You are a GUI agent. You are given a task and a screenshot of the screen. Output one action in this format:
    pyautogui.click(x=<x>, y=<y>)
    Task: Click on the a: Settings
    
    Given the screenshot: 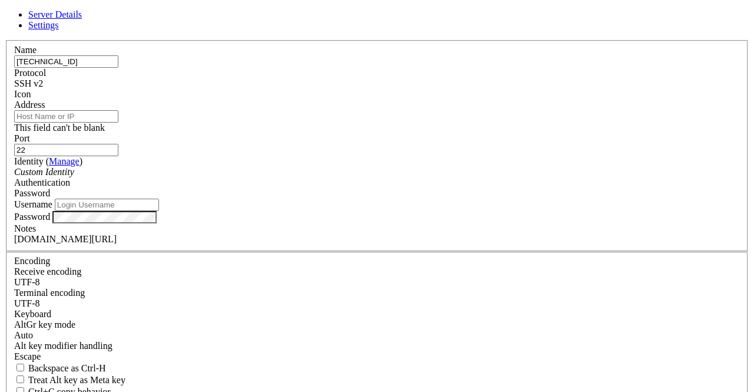 What is the action you would take?
    pyautogui.click(x=44, y=25)
    